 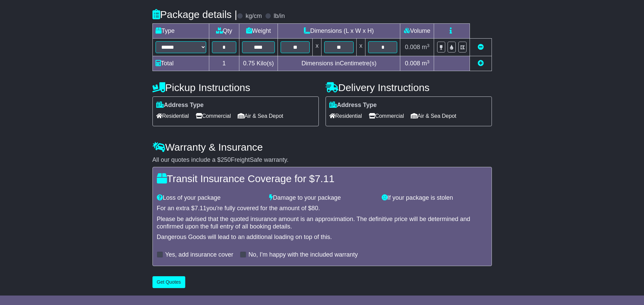 What do you see at coordinates (258, 64) in the screenshot?
I see `td: Kilo(s)` at bounding box center [258, 64].